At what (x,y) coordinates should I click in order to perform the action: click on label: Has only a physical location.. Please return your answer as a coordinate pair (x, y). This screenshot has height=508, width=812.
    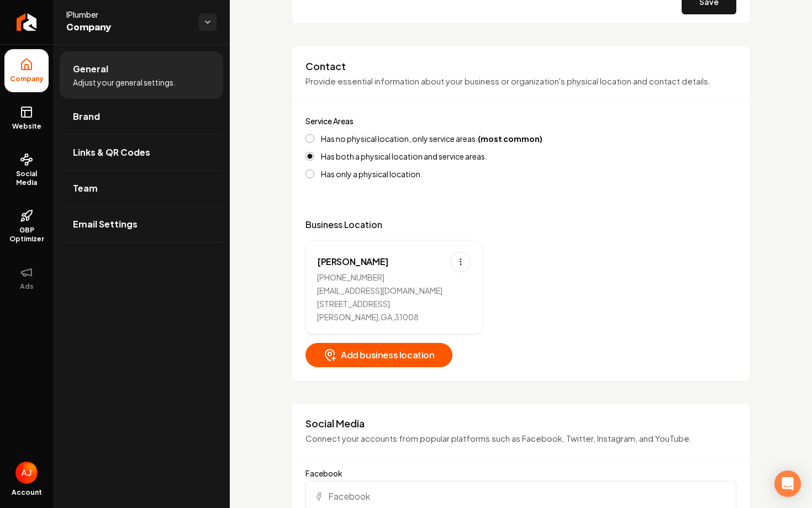
    Looking at the image, I should click on (372, 174).